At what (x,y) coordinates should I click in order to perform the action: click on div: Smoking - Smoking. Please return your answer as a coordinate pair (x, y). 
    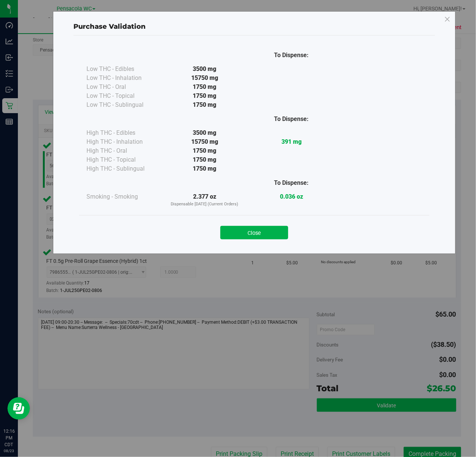
    Looking at the image, I should click on (124, 197).